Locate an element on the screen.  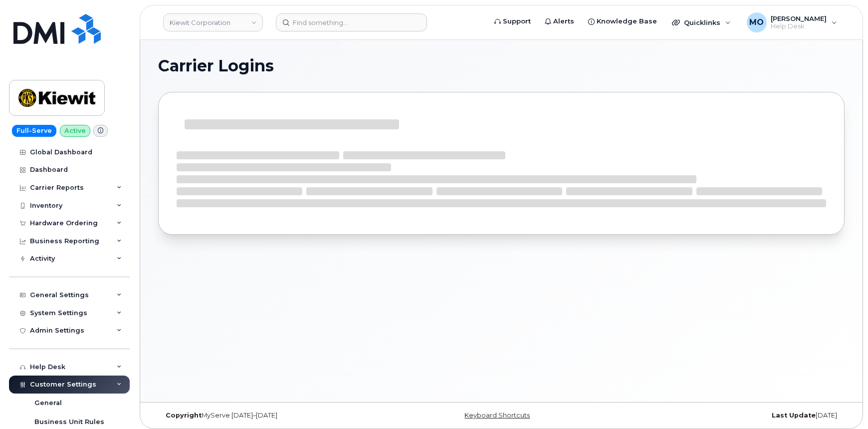
strong: Copyright is located at coordinates (183, 415).